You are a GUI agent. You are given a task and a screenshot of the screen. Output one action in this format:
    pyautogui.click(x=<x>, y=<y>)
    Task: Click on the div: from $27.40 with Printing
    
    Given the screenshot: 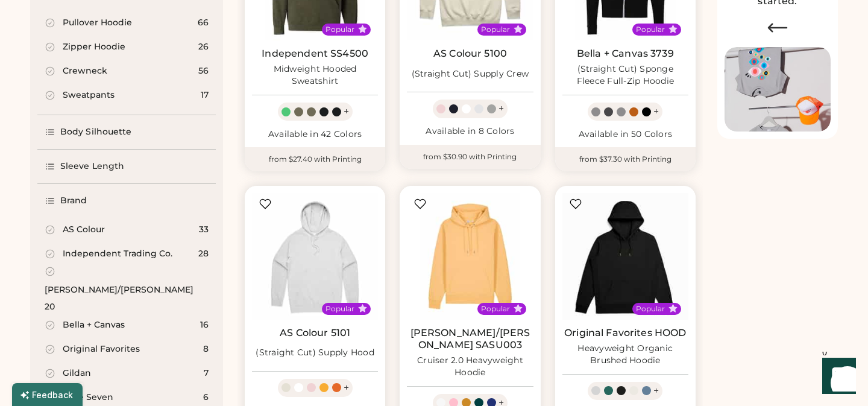 What is the action you would take?
    pyautogui.click(x=314, y=159)
    